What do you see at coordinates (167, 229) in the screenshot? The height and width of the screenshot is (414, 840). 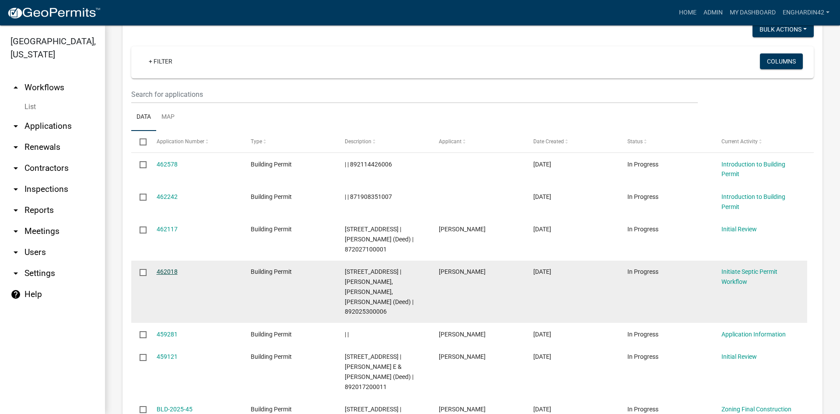 I see `a: 462117` at bounding box center [167, 229].